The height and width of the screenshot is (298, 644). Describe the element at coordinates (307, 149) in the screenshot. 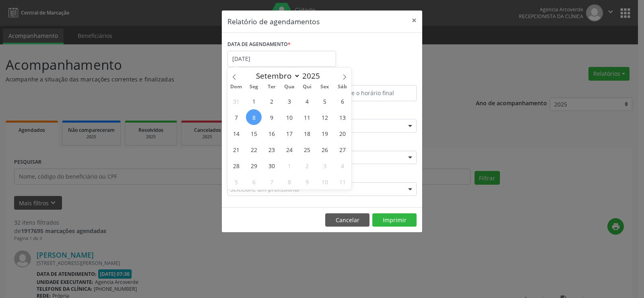

I see `span: Setembro 25, 2025` at that location.